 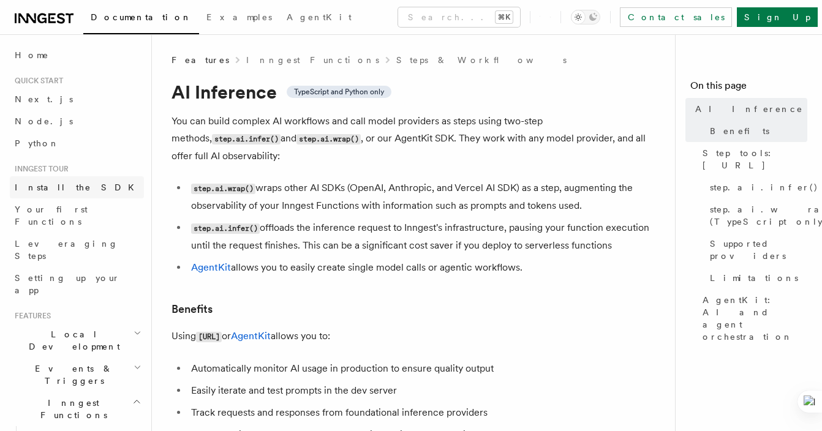 I want to click on span: Benefits, so click(x=739, y=131).